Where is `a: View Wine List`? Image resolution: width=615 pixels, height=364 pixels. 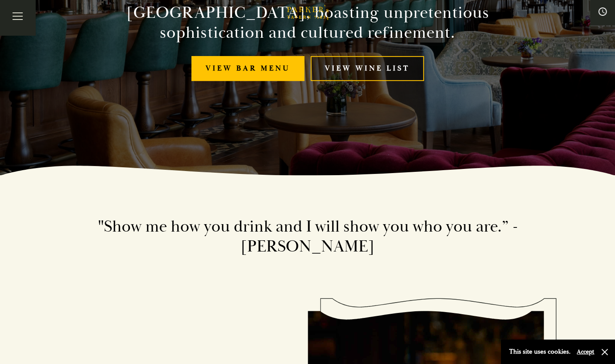
a: View Wine List is located at coordinates (367, 68).